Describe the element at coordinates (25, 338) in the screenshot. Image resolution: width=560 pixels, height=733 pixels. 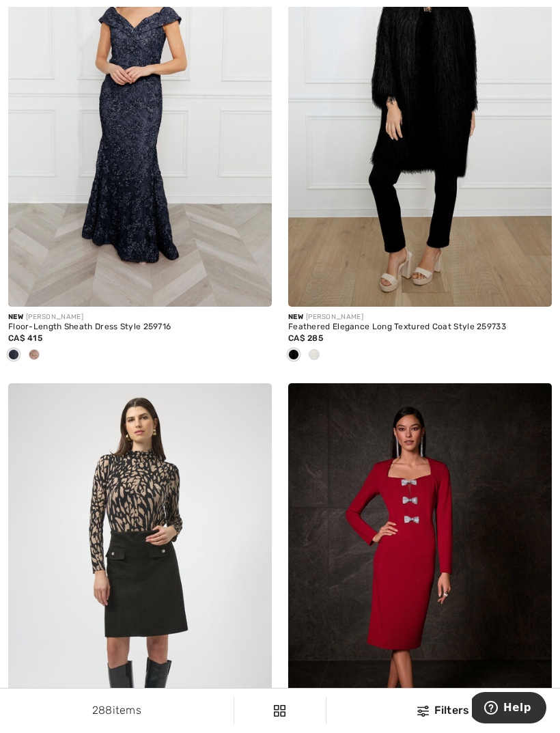
I see `span: CA$ 415` at that location.